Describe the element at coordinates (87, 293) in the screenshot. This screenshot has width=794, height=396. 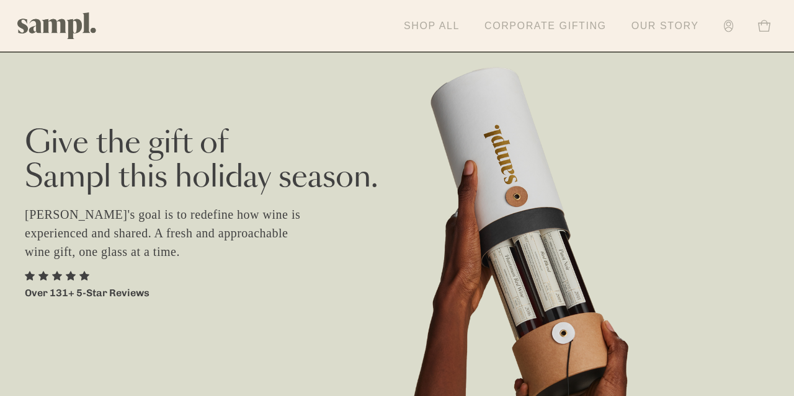
I see `p: Over 131+ 5-Star Reviews` at that location.